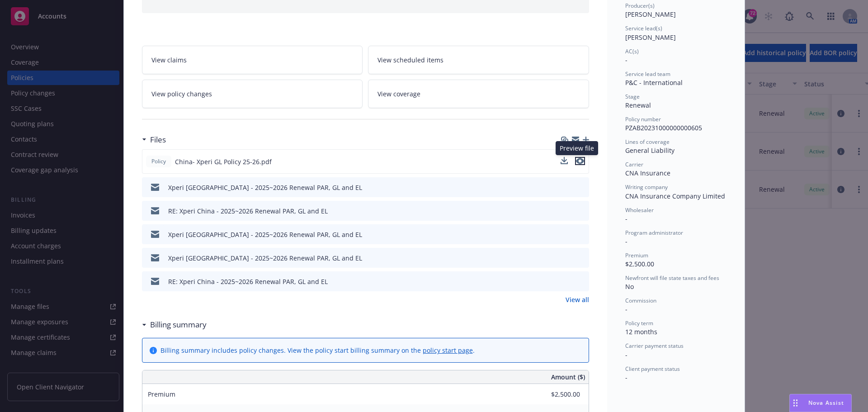 The height and width of the screenshot is (412, 868). Describe the element at coordinates (178, 325) in the screenshot. I see `h3: Billing summary` at that location.